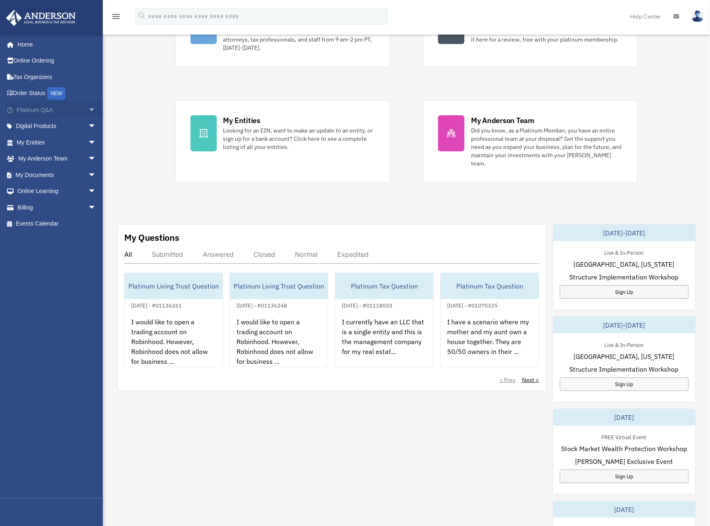 Image resolution: width=710 pixels, height=526 pixels. Describe the element at coordinates (697, 16) in the screenshot. I see `img: User Pic` at that location.